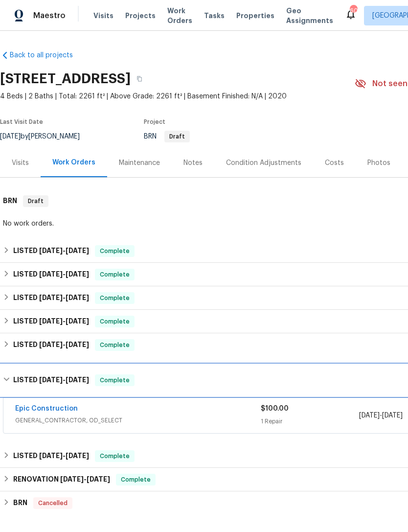  I want to click on span: Project, so click(154, 122).